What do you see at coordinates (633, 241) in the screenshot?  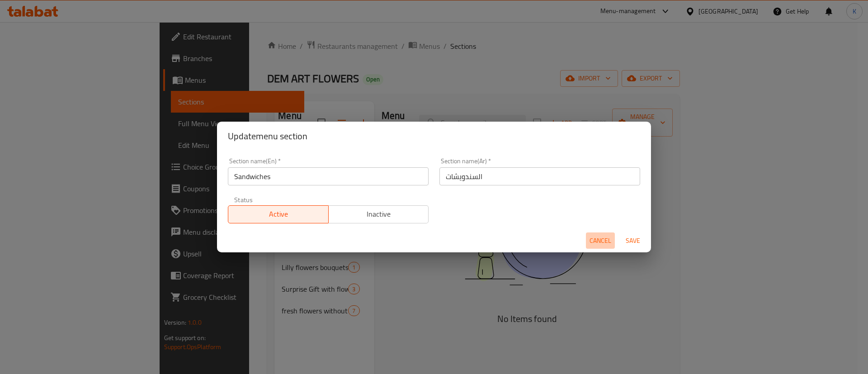 I see `button: Save` at bounding box center [633, 241].